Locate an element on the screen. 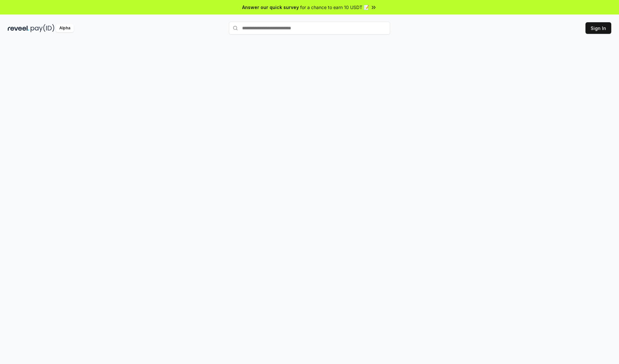 Image resolution: width=619 pixels, height=364 pixels. img: reveel_dark is located at coordinates (18, 28).